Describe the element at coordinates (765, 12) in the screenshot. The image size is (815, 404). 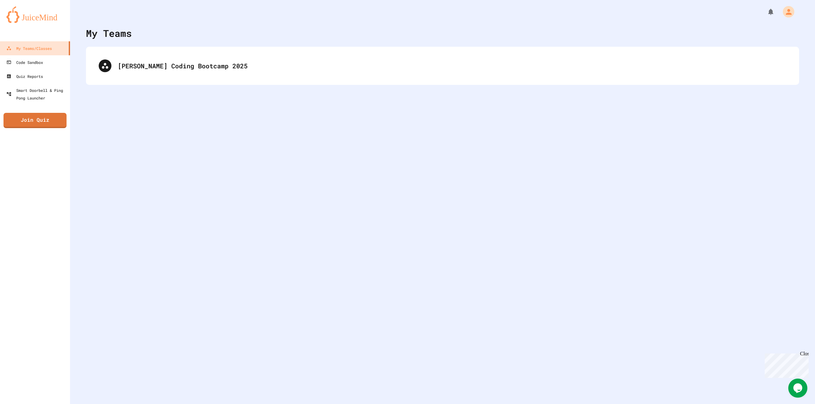
I see `div: My Notifications` at that location.